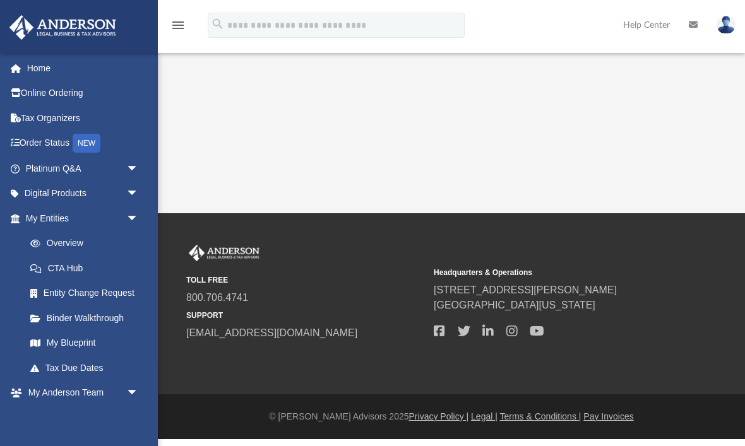 The height and width of the screenshot is (446, 745). Describe the element at coordinates (83, 118) in the screenshot. I see `a: Tax Organizers` at that location.